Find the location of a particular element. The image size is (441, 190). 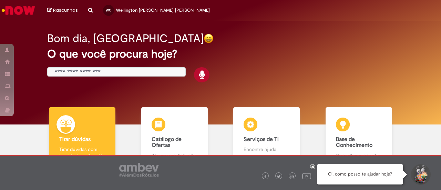

a: Serviços de TI Encontre ajuda is located at coordinates (267, 137).